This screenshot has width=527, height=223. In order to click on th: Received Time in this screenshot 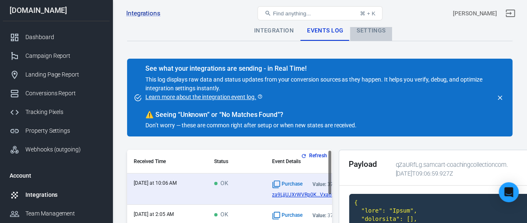, I will do `click(167, 162)`.